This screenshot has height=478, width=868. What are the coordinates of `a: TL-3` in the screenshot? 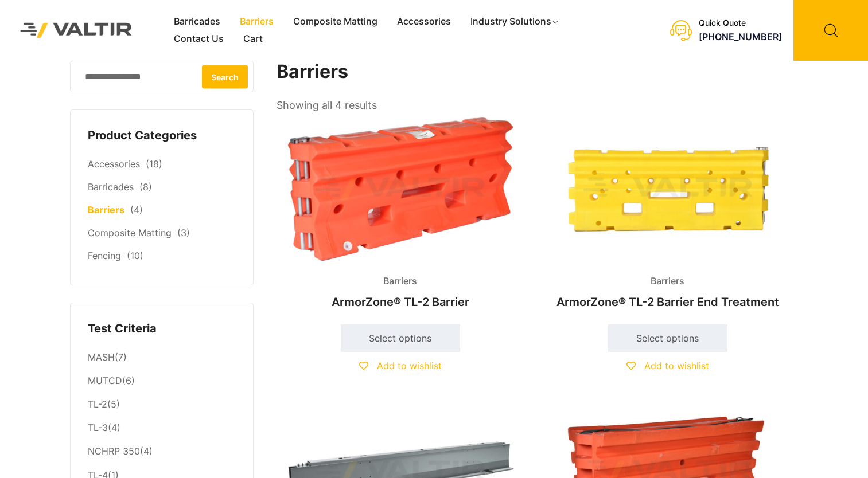 It's located at (97, 428).